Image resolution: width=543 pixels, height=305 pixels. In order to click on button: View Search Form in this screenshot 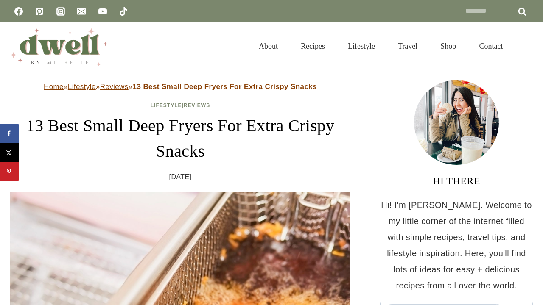, I will do `click(525, 46)`.